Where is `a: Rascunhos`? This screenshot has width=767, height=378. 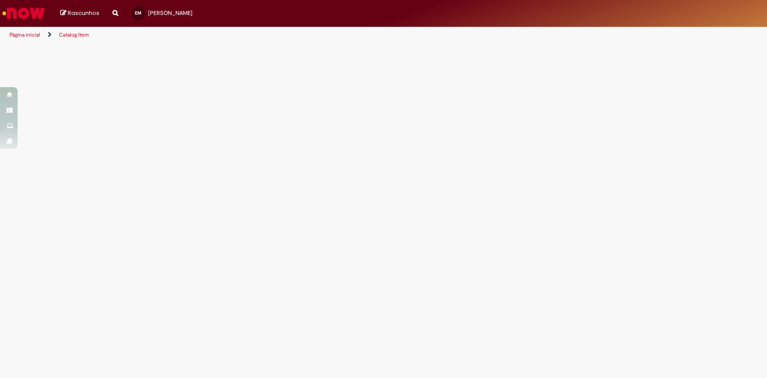 a: Rascunhos is located at coordinates (80, 13).